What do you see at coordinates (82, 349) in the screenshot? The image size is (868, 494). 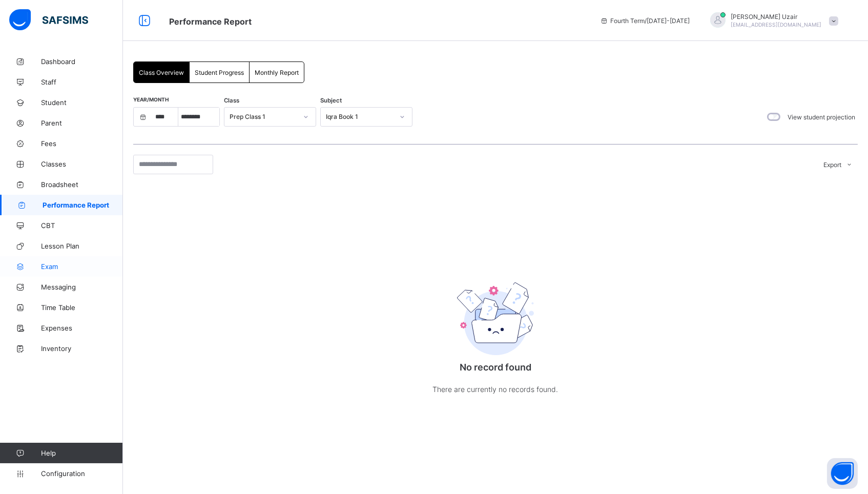 I see `span: Inventory` at bounding box center [82, 349].